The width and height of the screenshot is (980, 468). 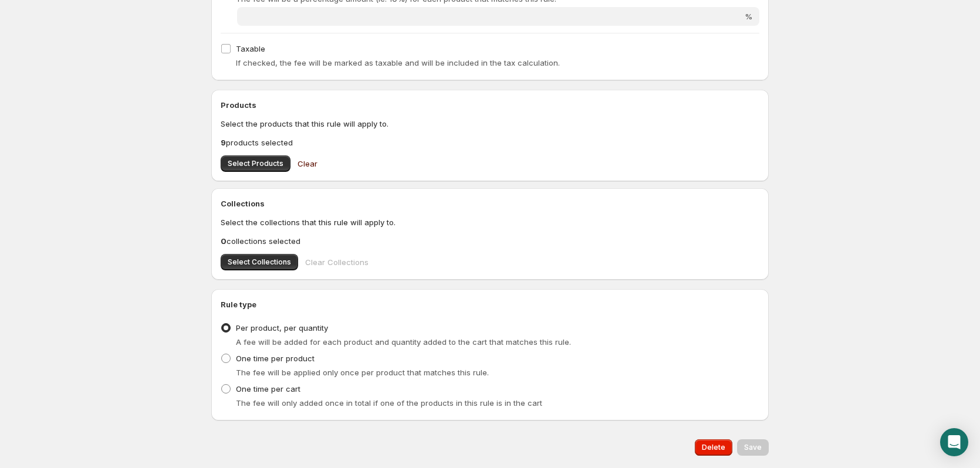 What do you see at coordinates (389, 403) in the screenshot?
I see `span: The fee will only added once in total if one of the products in this rule is in the cart` at bounding box center [389, 403].